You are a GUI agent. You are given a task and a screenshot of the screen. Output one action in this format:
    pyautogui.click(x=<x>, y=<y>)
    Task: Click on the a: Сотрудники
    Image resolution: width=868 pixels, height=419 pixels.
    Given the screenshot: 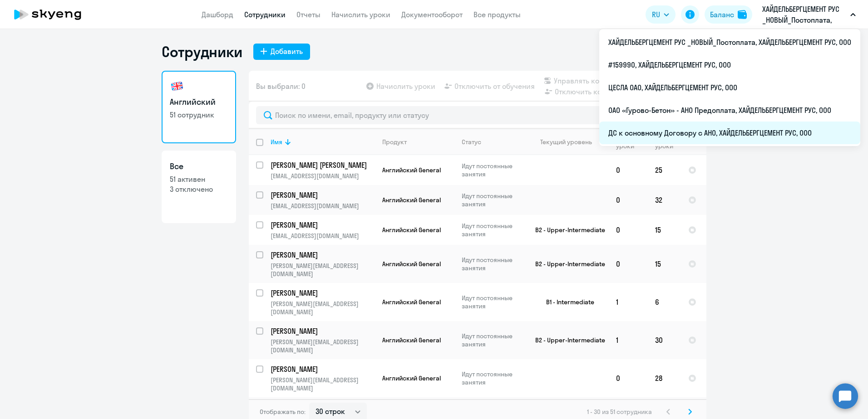 What is the action you would take?
    pyautogui.click(x=265, y=14)
    